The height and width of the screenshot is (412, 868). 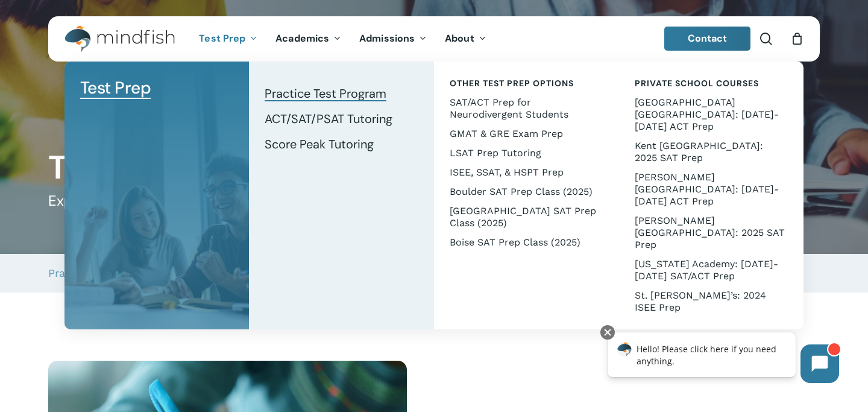 What do you see at coordinates (527, 172) in the screenshot?
I see `a: ISEE, SSAT, & HSPT Prep` at bounding box center [527, 172].